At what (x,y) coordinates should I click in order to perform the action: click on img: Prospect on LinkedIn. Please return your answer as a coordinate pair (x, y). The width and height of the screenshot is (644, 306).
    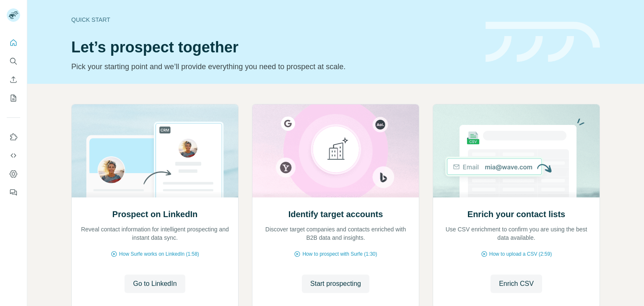
    Looking at the image, I should click on (155, 151).